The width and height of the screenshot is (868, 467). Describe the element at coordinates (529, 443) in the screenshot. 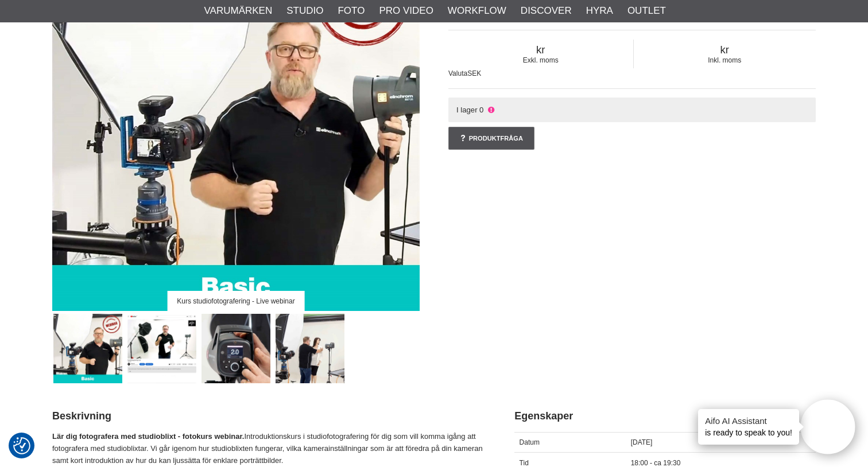

I see `span: Datum` at that location.